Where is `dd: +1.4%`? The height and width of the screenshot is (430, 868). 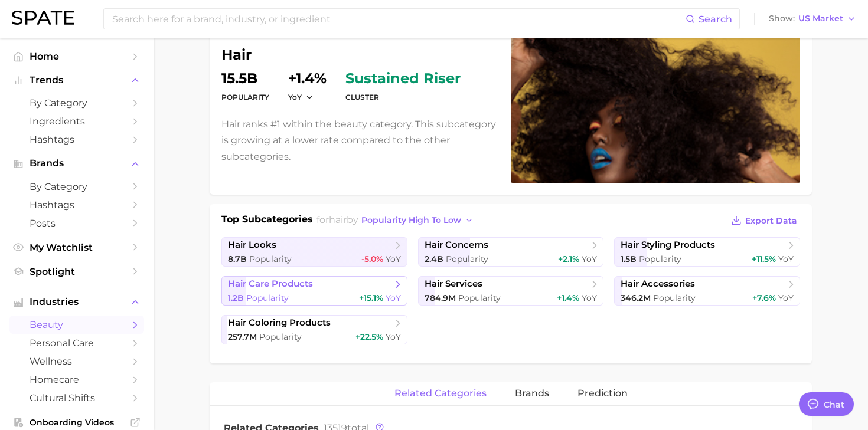 dd: +1.4% is located at coordinates (307, 78).